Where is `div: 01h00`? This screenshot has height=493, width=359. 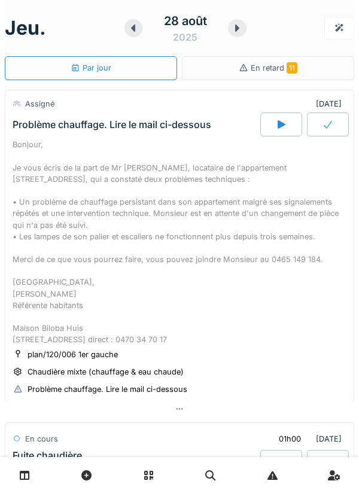 div: 01h00 is located at coordinates (290, 439).